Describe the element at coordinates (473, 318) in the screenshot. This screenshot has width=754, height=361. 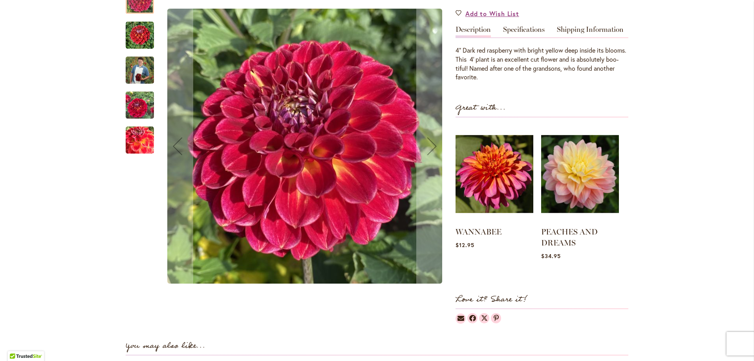
I see `a: Dahlias on Facebook` at that location.